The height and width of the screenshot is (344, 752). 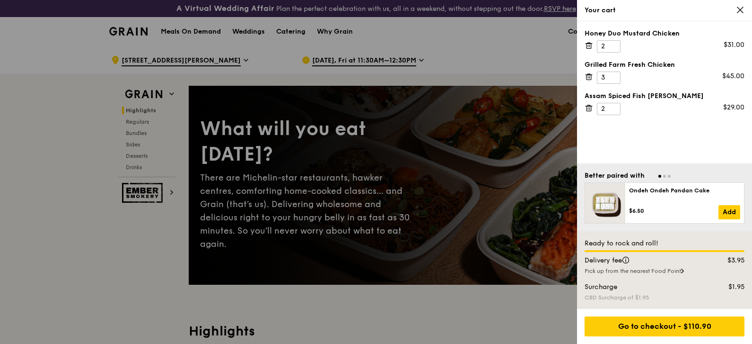 What do you see at coordinates (665, 176) in the screenshot?
I see `span: Go to slide 2` at bounding box center [665, 176].